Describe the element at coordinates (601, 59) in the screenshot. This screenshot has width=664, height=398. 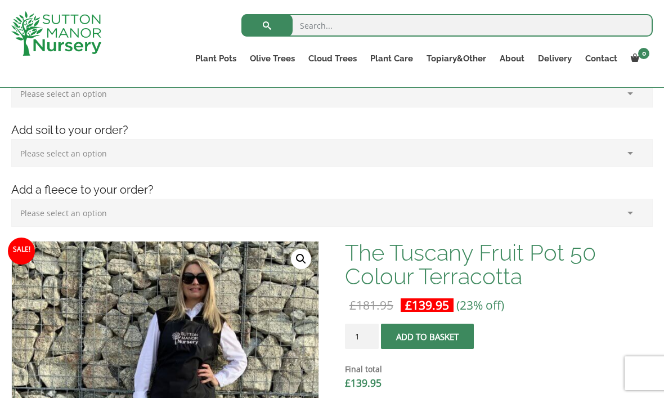
I see `a: Contact` at that location.